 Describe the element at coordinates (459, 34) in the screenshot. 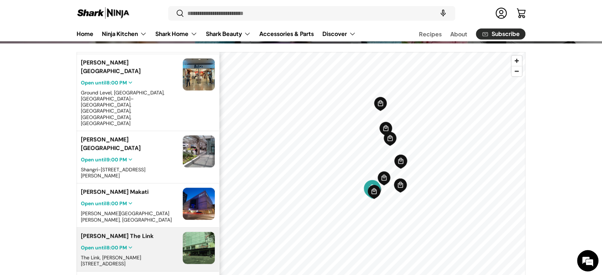

I see `a: About` at that location.